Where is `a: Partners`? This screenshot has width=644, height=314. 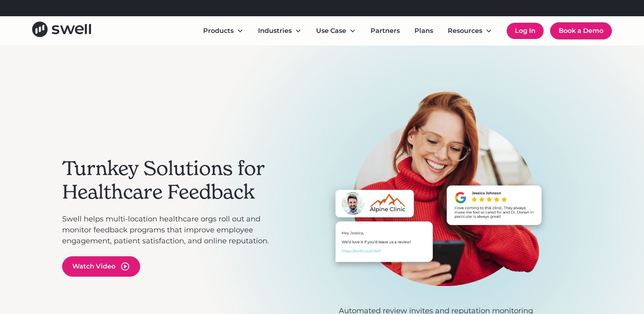 a: Partners is located at coordinates (385, 31).